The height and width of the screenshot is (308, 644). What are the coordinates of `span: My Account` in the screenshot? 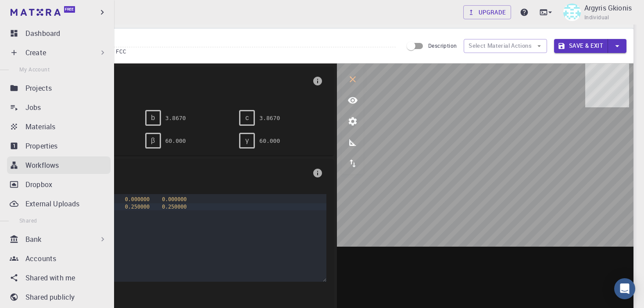 It's located at (35, 69).